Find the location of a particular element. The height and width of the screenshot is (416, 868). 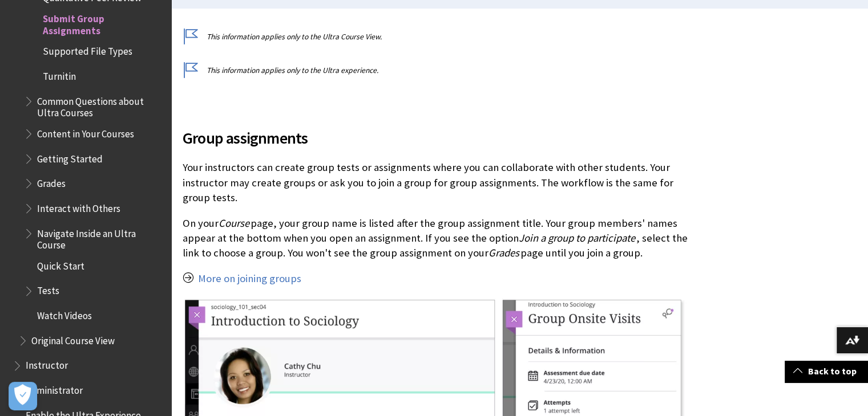

p: This information applies only to the Ultra Course View. is located at coordinates (435, 36).